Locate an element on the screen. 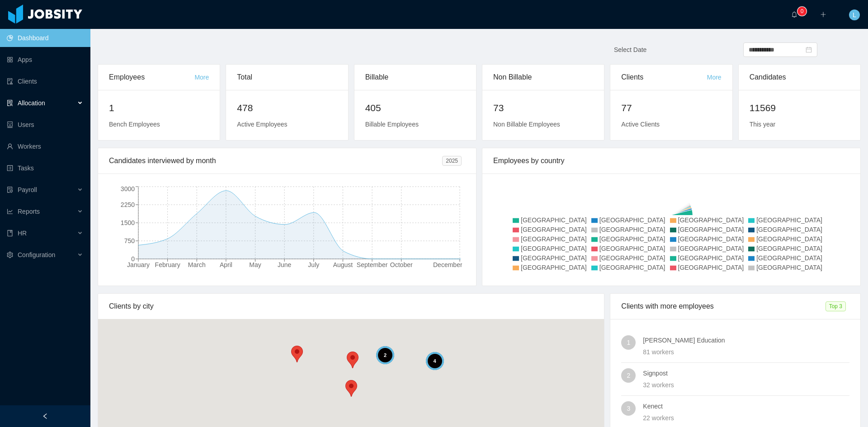  a: icon: auditClients is located at coordinates (45, 81).